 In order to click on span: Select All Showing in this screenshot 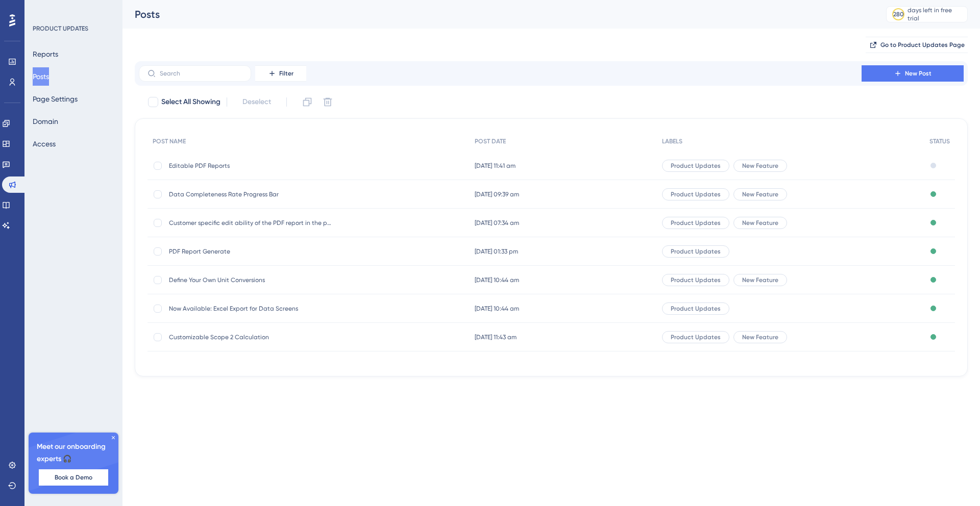, I will do `click(191, 102)`.